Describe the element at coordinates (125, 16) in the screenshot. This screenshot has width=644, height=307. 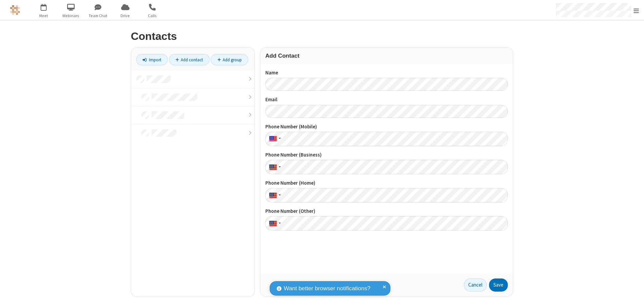
I see `span: Drive` at that location.